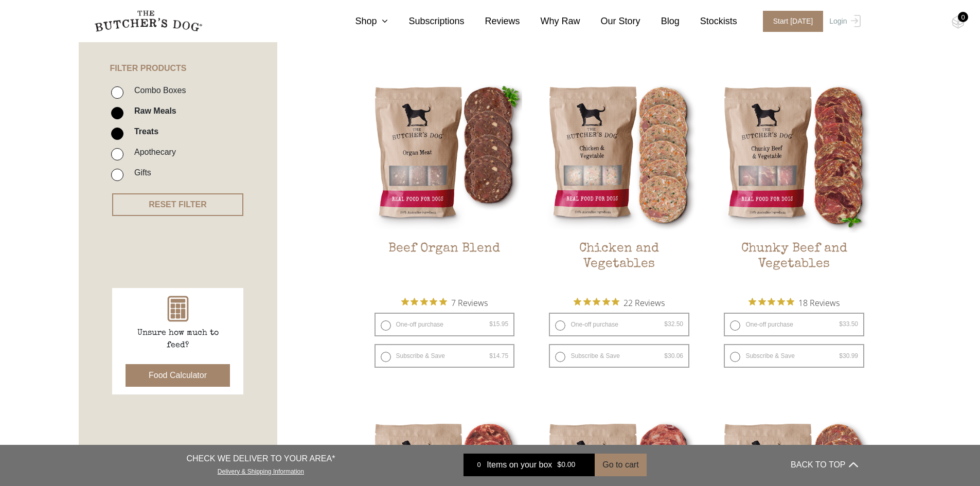 Image resolution: width=980 pixels, height=486 pixels. I want to click on p: Unsure how much to feed?, so click(178, 339).